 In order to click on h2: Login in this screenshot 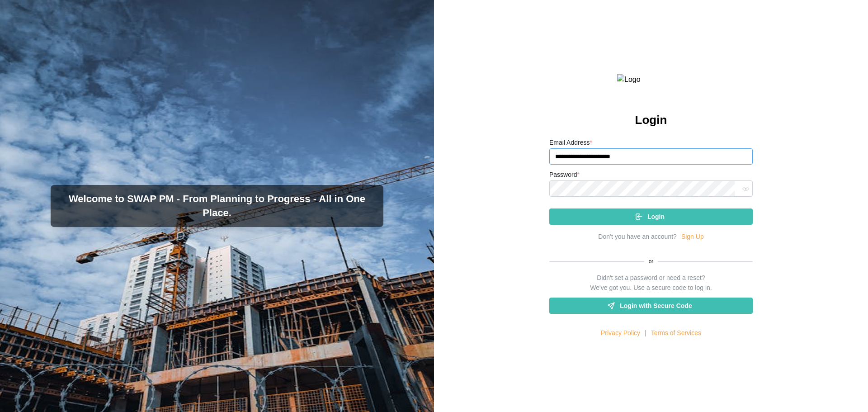, I will do `click(651, 120)`.